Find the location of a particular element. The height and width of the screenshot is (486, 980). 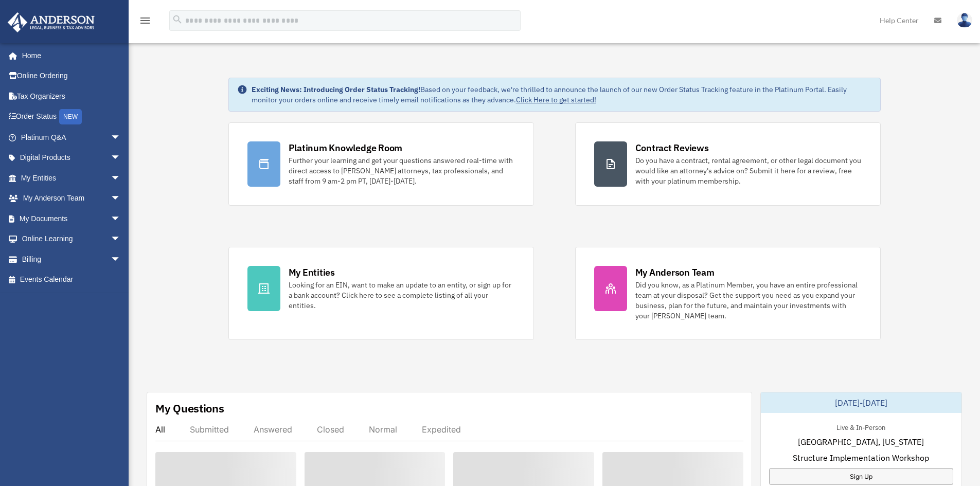

a: My Entitiesarrow_drop_down is located at coordinates (71, 178).